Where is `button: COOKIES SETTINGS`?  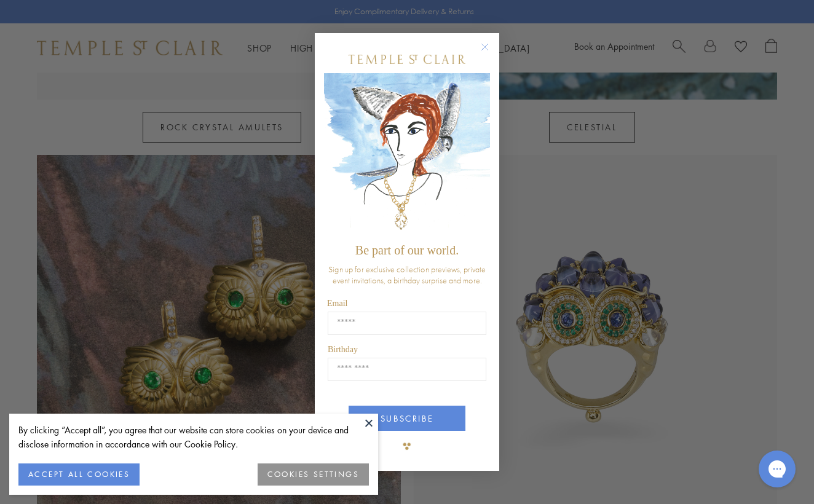
button: COOKIES SETTINGS is located at coordinates (313, 474).